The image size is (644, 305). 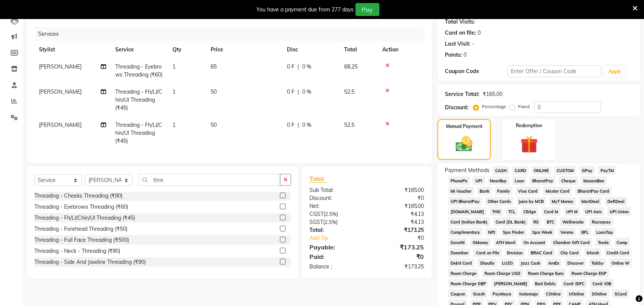 I want to click on div: Services, so click(x=233, y=34).